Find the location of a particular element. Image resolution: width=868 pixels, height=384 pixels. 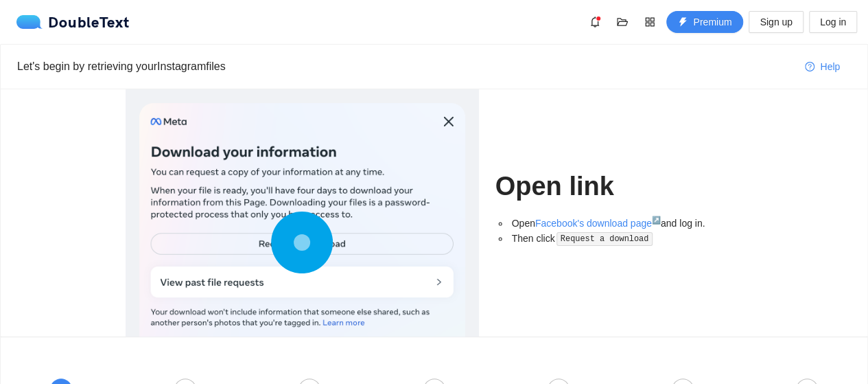

span: bell is located at coordinates (595, 22).